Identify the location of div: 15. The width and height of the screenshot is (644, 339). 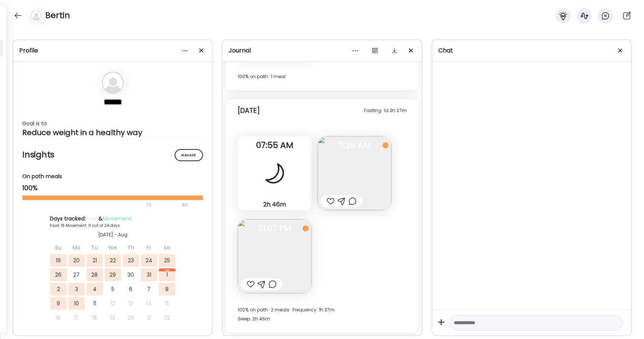
(167, 303).